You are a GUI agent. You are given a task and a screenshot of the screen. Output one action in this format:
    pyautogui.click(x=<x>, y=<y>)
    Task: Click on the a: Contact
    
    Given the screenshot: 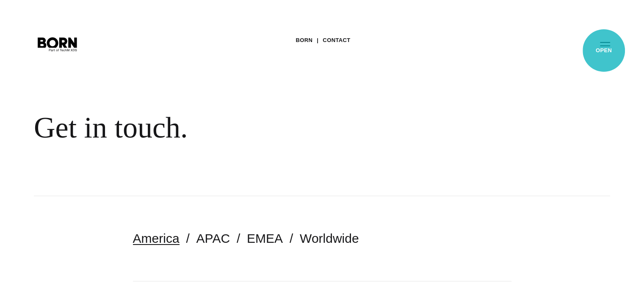 What is the action you would take?
    pyautogui.click(x=337, y=40)
    